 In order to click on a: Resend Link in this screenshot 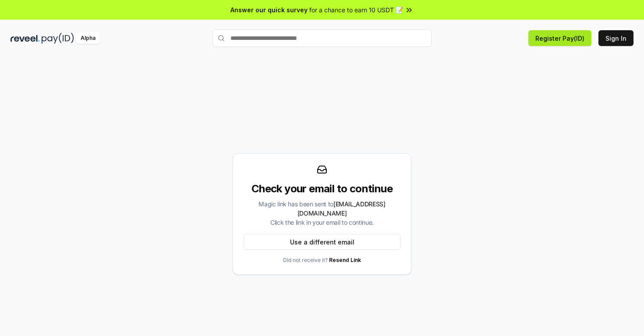, I will do `click(344, 260)`.